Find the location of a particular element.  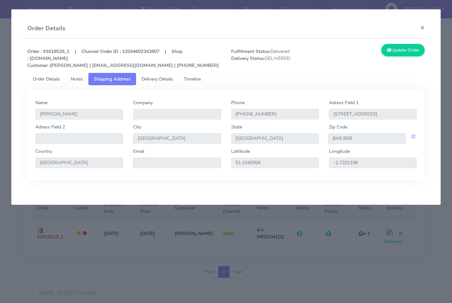

label: Adress Field 2 is located at coordinates (50, 127).